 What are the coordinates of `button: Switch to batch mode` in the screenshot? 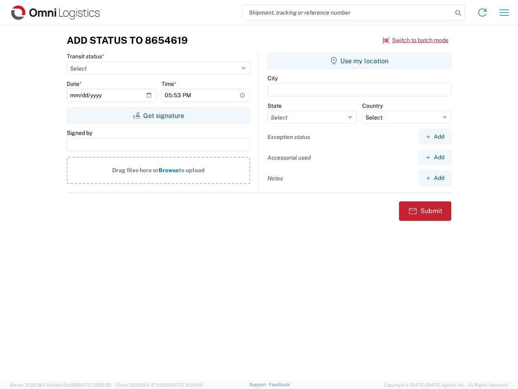 It's located at (415, 40).